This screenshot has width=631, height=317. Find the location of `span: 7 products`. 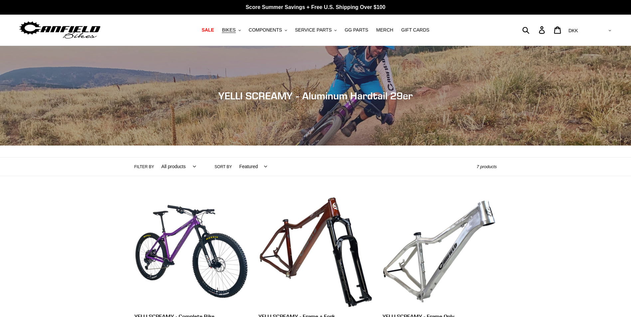

span: 7 products is located at coordinates (487, 167).